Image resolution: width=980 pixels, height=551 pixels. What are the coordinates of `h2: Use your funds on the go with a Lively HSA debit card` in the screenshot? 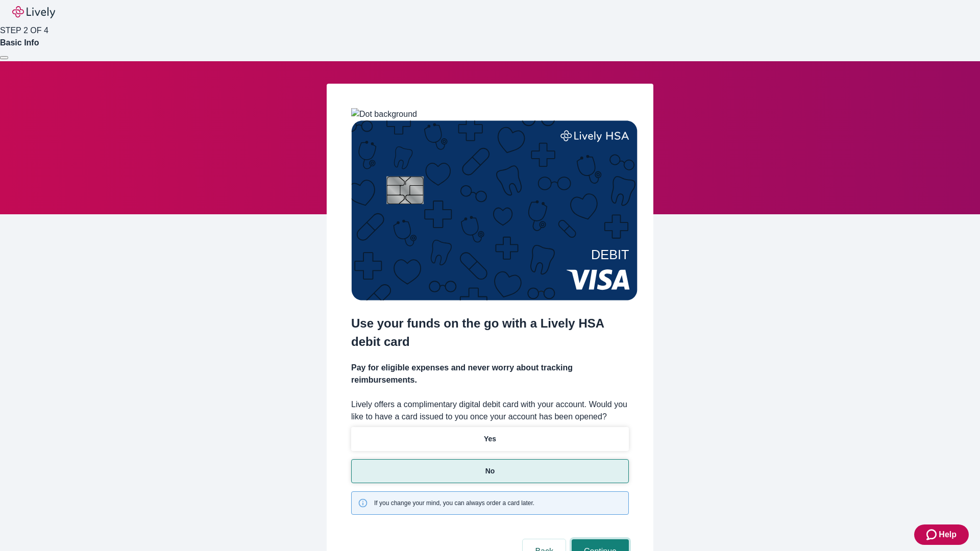 It's located at (490, 333).